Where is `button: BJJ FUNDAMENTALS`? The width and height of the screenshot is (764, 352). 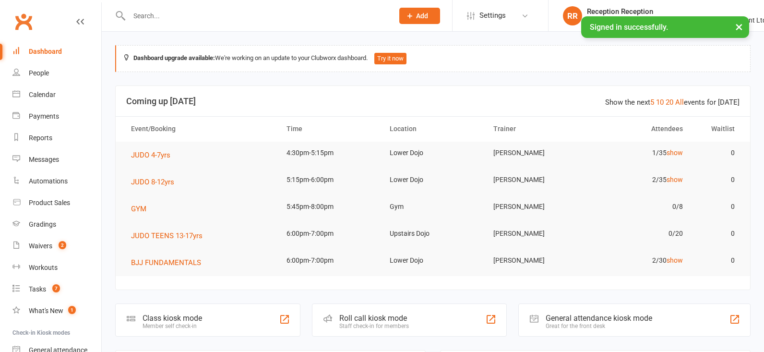 button: BJJ FUNDAMENTALS is located at coordinates (169, 263).